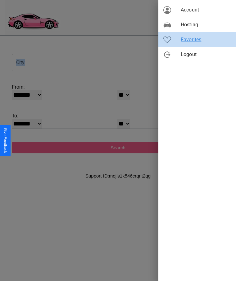 This screenshot has width=236, height=281. What do you see at coordinates (206, 40) in the screenshot?
I see `span: Favorites` at bounding box center [206, 40].